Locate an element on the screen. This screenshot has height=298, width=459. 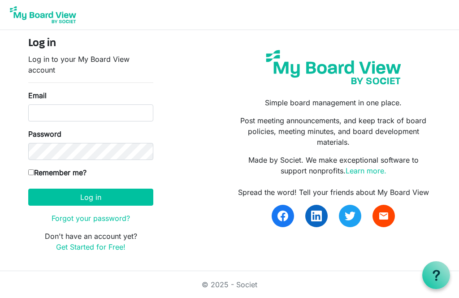
a: Learn more. is located at coordinates (365, 171).